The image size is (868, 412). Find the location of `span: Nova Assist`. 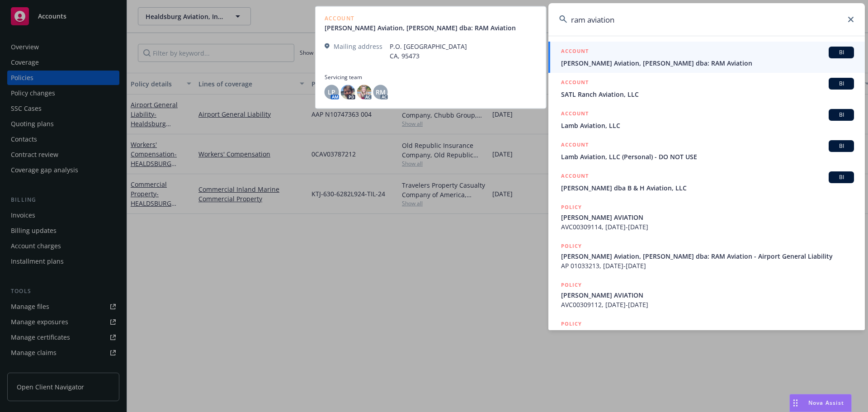

span: Nova Assist is located at coordinates (826, 403).